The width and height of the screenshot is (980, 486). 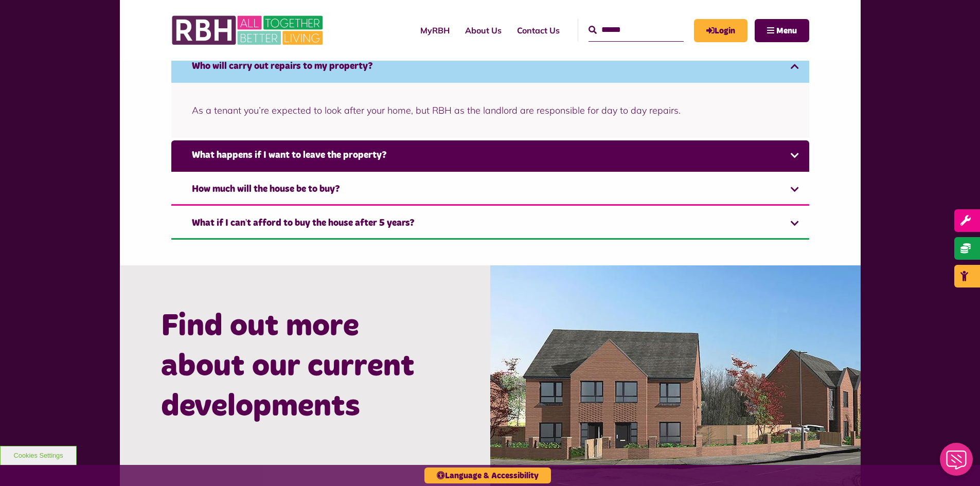 What do you see at coordinates (782, 30) in the screenshot?
I see `button: Navigation` at bounding box center [782, 30].